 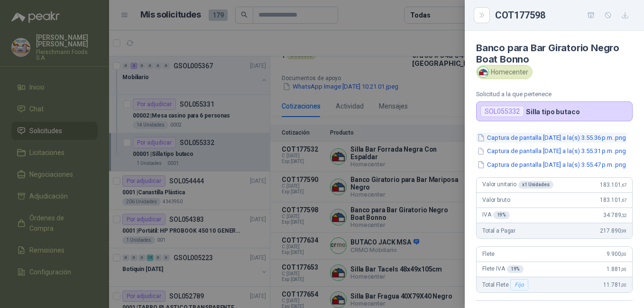 I want to click on div: x 1 Unidades, so click(x=536, y=185).